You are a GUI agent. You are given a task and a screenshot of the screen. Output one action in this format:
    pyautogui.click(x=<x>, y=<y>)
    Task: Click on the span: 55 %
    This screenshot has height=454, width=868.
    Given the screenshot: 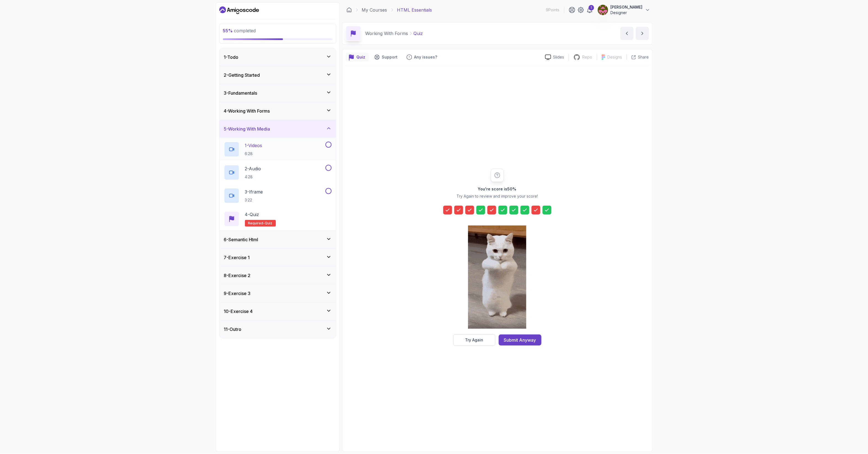 What is the action you would take?
    pyautogui.click(x=228, y=30)
    